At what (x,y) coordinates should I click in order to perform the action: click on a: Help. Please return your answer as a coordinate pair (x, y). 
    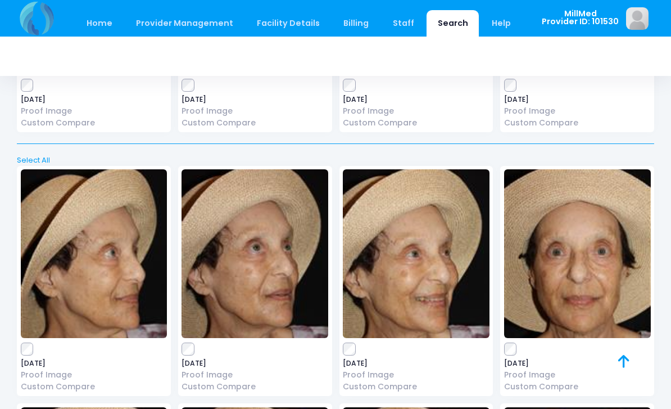
    Looking at the image, I should click on (501, 23).